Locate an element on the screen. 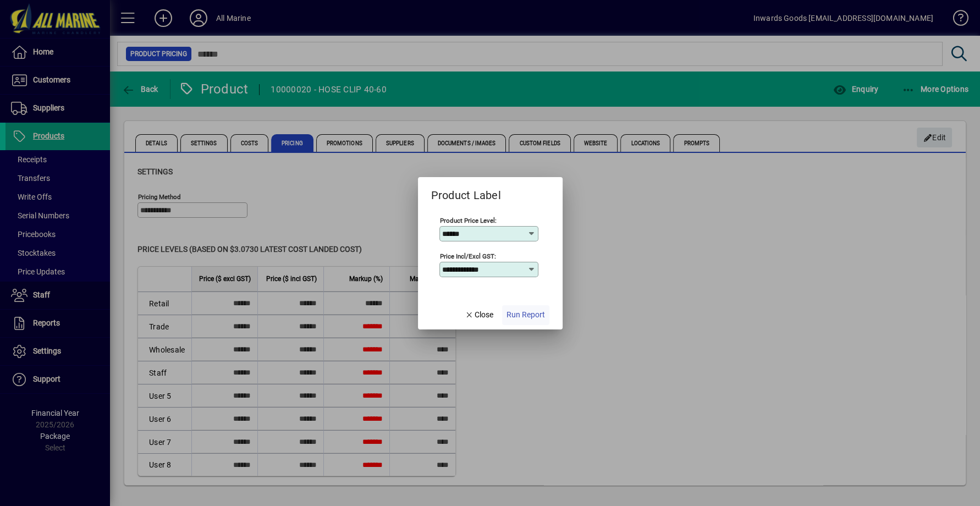 The height and width of the screenshot is (506, 980). h2: Product Label is located at coordinates (466, 190).